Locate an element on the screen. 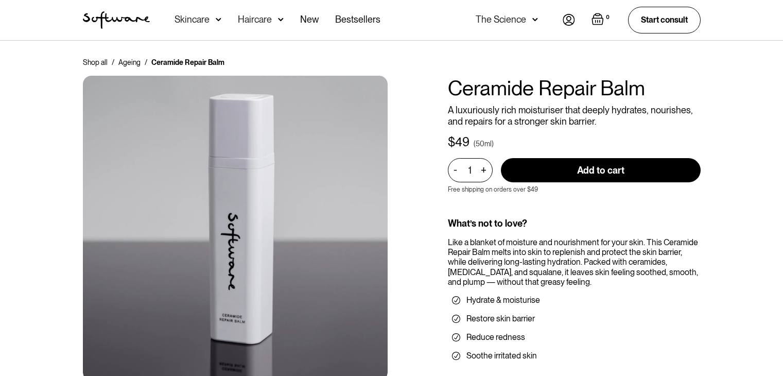 This screenshot has height=376, width=783. input: Add to cart is located at coordinates (601, 170).